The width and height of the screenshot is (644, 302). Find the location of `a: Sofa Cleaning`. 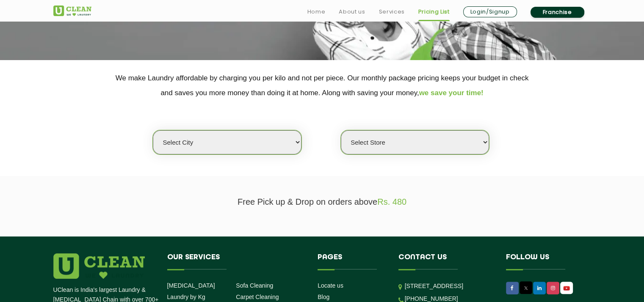

a: Sofa Cleaning is located at coordinates (254, 285).